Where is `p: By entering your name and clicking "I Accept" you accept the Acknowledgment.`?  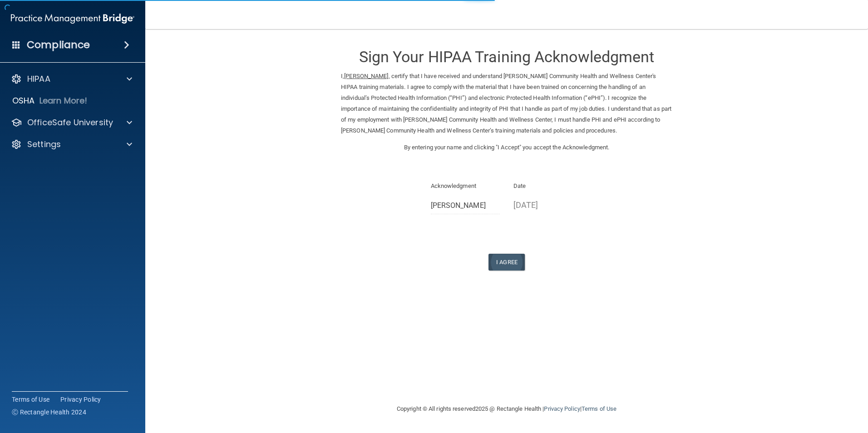
p: By entering your name and clicking "I Accept" you accept the Acknowledgment. is located at coordinates (507, 147).